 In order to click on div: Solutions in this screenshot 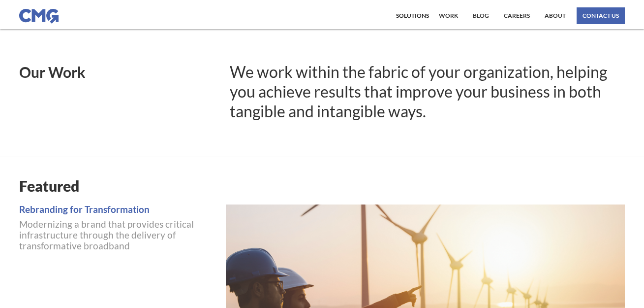, I will do `click(412, 16)`.